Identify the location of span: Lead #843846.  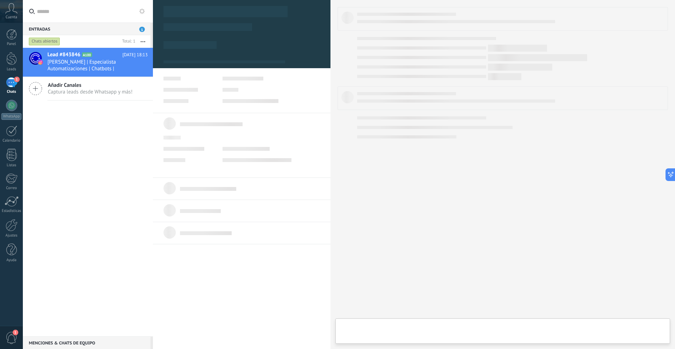
(64, 55).